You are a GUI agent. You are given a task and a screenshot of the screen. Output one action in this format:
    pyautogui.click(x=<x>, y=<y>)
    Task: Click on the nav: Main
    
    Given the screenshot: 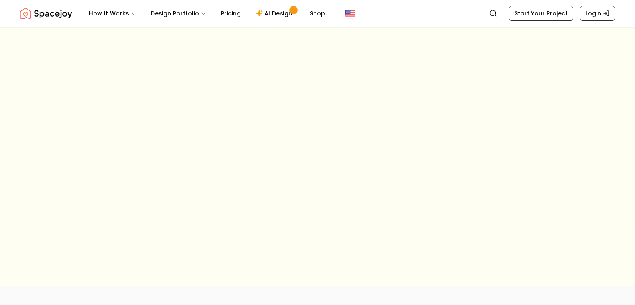 What is the action you would take?
    pyautogui.click(x=207, y=13)
    